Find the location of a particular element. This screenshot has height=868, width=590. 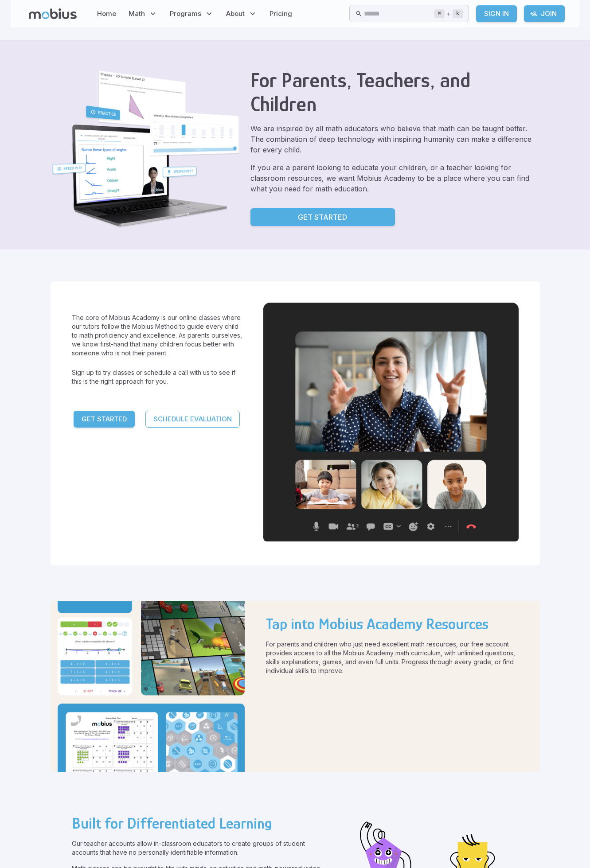

img: Engaging Live Classes is located at coordinates (391, 422).